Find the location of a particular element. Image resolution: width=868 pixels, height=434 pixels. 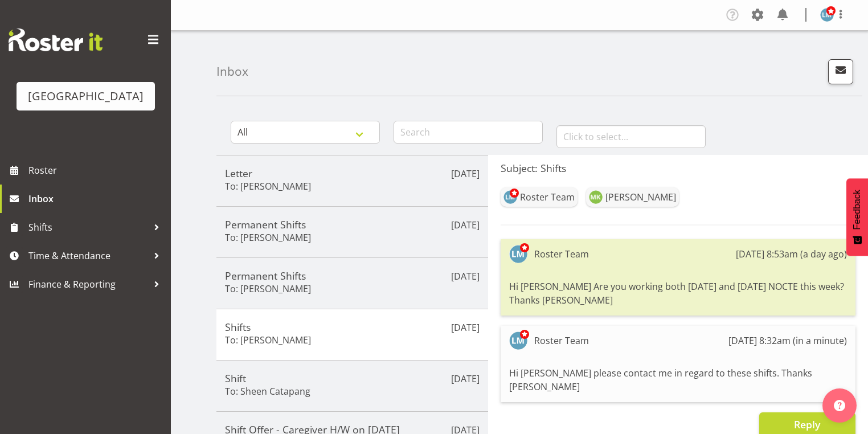

button: Feedback - Show survey is located at coordinates (856, 217).